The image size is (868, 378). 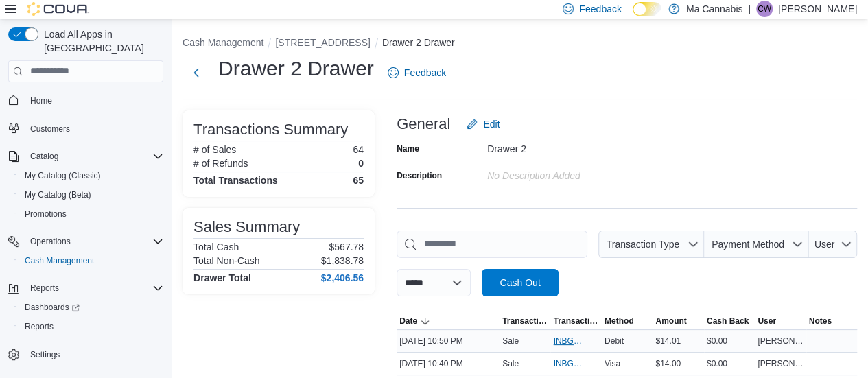 What do you see at coordinates (492, 124) in the screenshot?
I see `span: Edit` at bounding box center [492, 124].